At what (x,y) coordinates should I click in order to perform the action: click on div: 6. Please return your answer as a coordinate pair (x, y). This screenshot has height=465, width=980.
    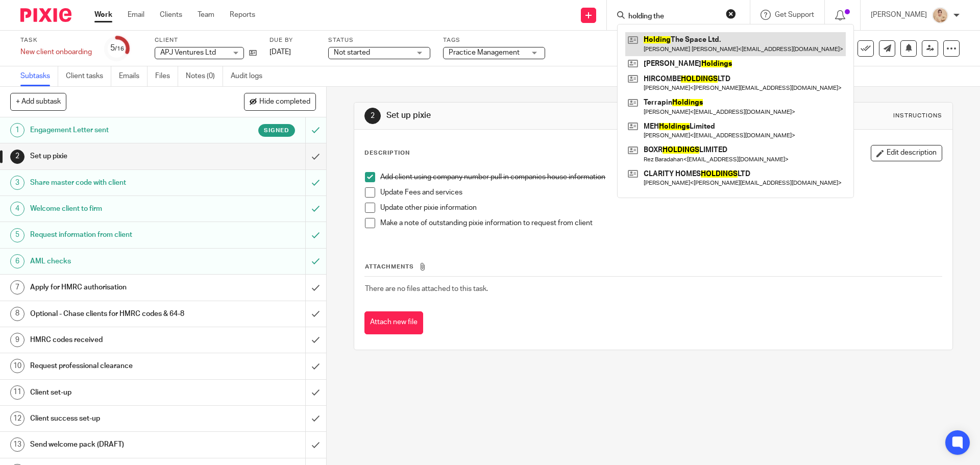
    Looking at the image, I should click on (17, 261).